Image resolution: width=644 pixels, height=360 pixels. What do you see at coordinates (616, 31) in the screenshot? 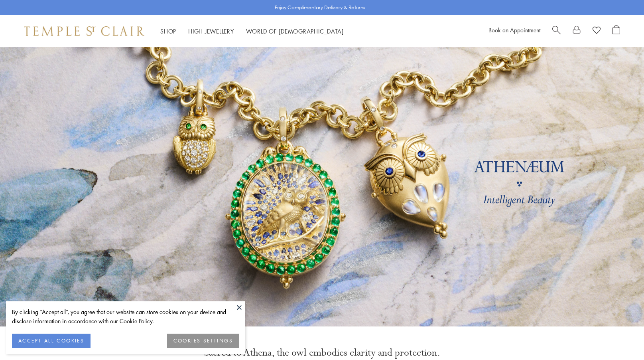
I see `a: Open Shopping Bag` at bounding box center [616, 31].